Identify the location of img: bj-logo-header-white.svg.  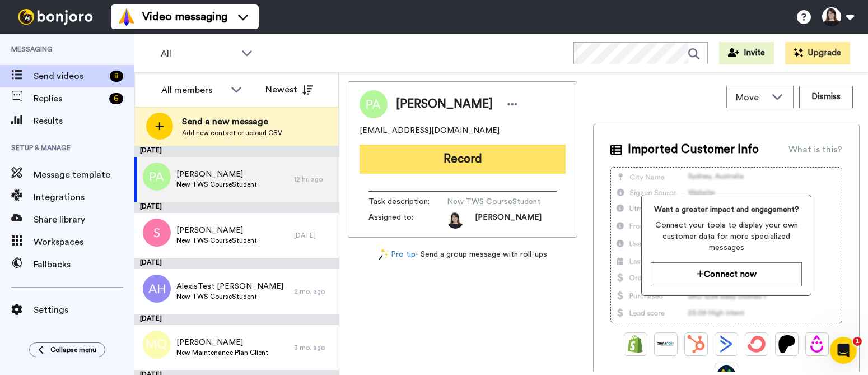
(55, 17).